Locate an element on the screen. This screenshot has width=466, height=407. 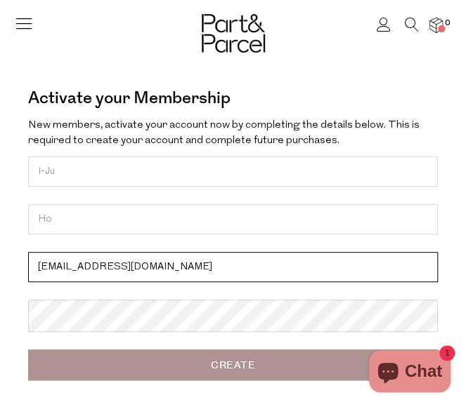
input: Email is located at coordinates (233, 267).